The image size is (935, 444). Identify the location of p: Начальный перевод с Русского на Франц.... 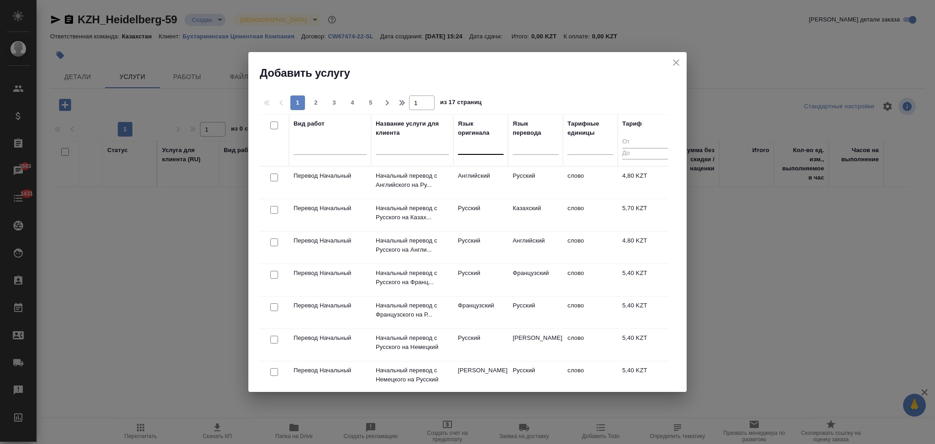
(412, 278).